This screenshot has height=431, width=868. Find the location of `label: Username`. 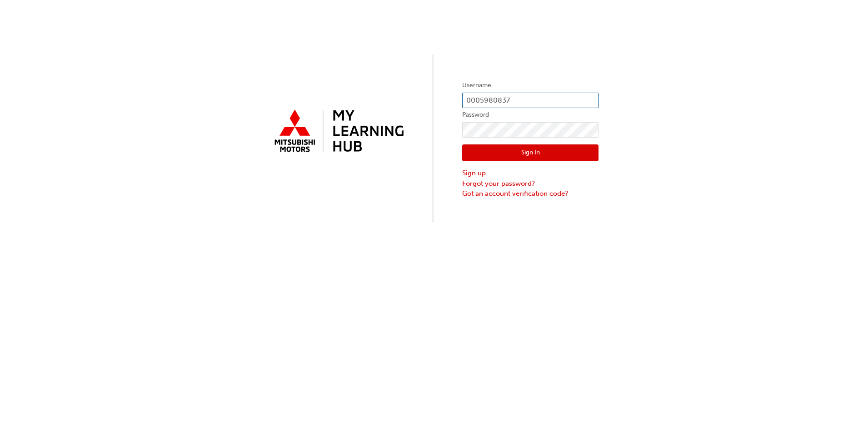

label: Username is located at coordinates (531, 85).